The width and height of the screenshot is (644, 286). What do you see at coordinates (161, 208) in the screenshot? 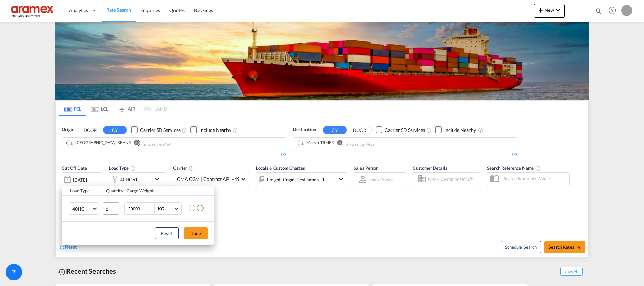
I see `div: KG` at bounding box center [161, 208].